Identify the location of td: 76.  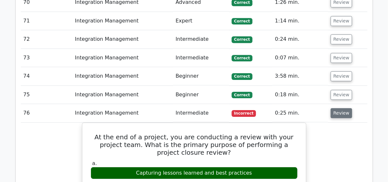
(46, 113).